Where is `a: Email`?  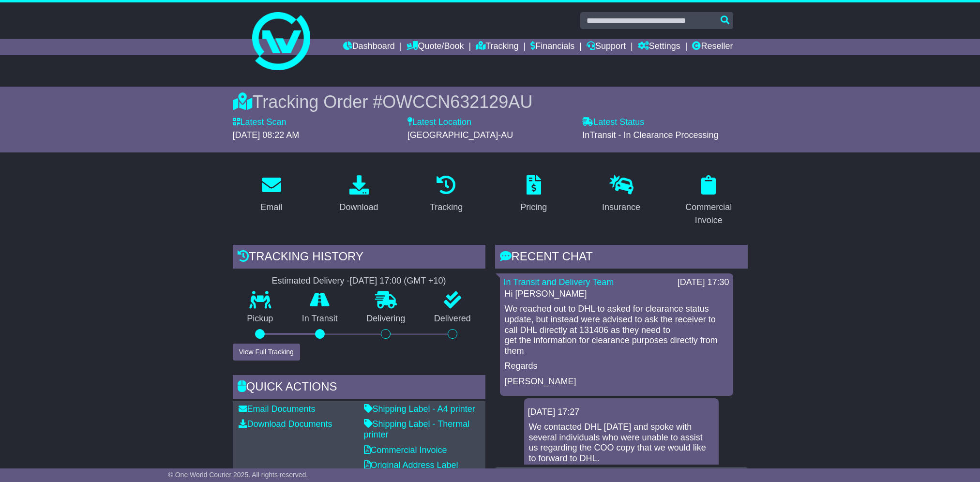 a: Email is located at coordinates (271, 195).